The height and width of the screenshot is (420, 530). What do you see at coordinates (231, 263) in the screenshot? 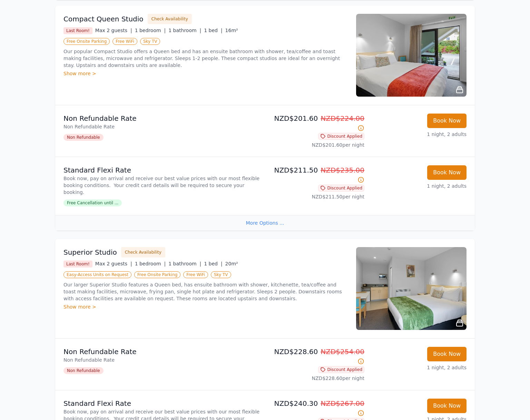
I see `span: 20m²` at bounding box center [231, 263].